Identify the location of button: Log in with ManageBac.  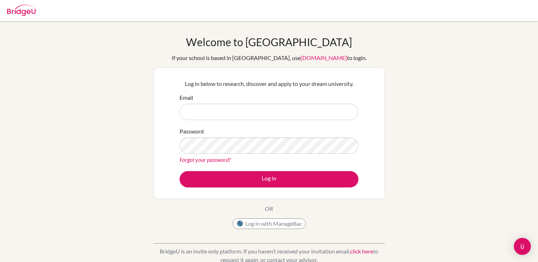
(269, 224).